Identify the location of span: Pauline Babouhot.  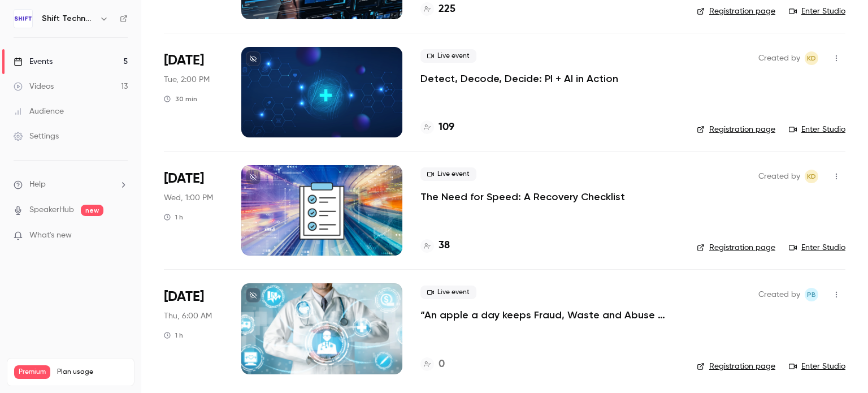
(812, 295).